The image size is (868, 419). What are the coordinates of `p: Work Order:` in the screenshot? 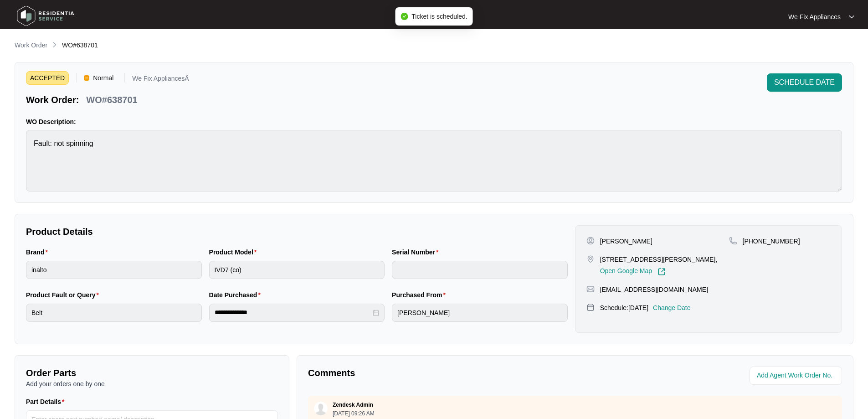 It's located at (52, 100).